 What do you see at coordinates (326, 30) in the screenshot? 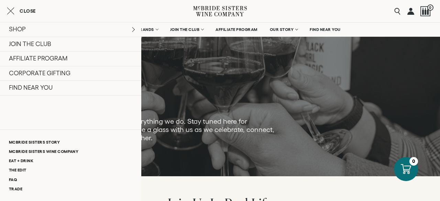
I see `a: FIND NEAR YOU` at bounding box center [326, 30].